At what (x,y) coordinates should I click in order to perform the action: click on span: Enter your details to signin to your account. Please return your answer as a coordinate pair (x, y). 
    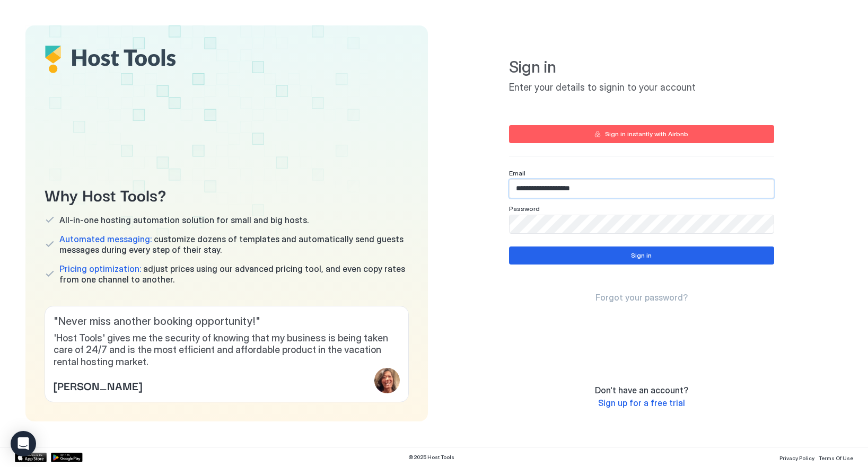
    Looking at the image, I should click on (642, 87).